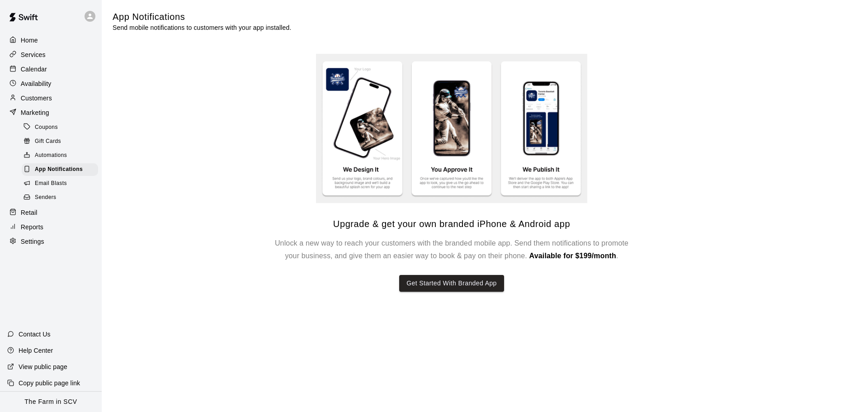 Image resolution: width=868 pixels, height=412 pixels. Describe the element at coordinates (33, 55) in the screenshot. I see `p: Services` at that location.